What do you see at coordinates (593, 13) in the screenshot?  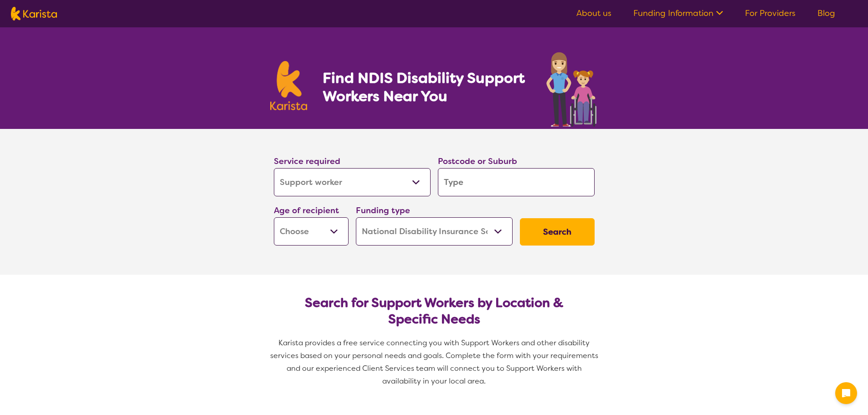 I see `a: About us` at bounding box center [593, 13].